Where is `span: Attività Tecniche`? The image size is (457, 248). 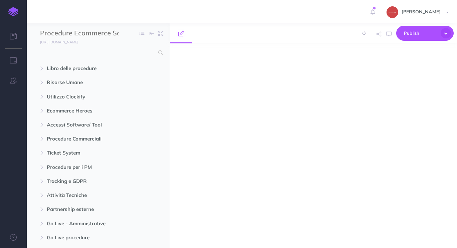 span: Attività Tecniche is located at coordinates (84, 195).